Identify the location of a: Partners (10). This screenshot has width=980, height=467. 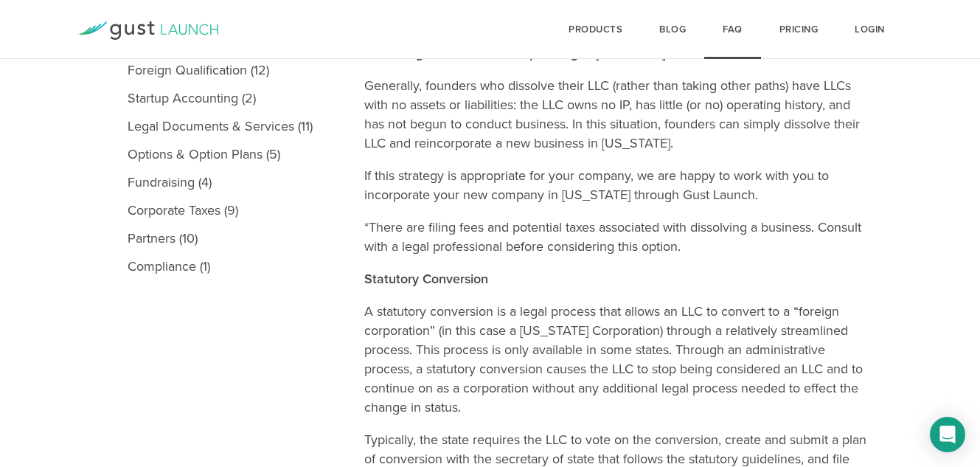
(219, 239).